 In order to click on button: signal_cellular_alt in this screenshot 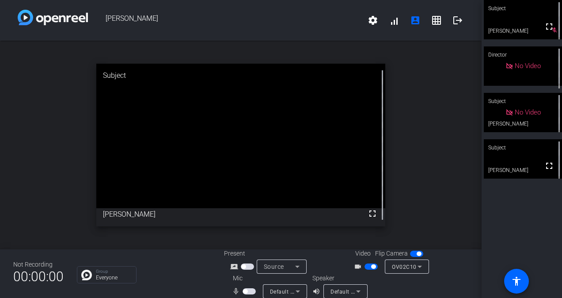, I will do `click(394, 20)`.